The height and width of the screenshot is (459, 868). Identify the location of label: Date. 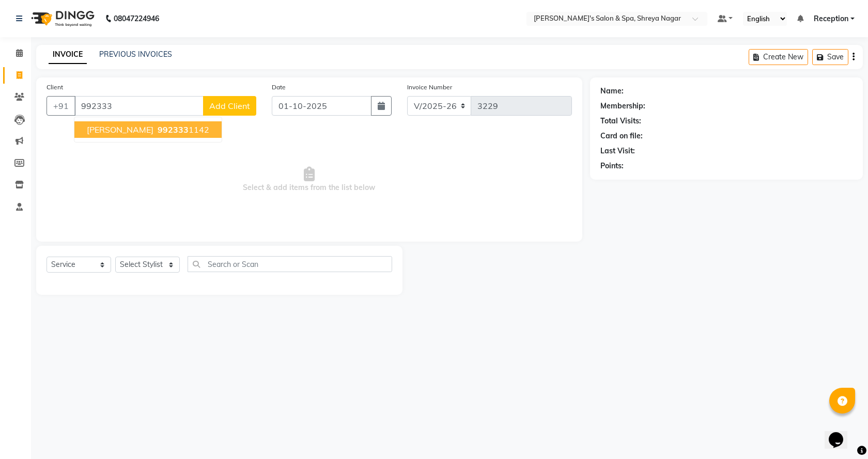
(279, 88).